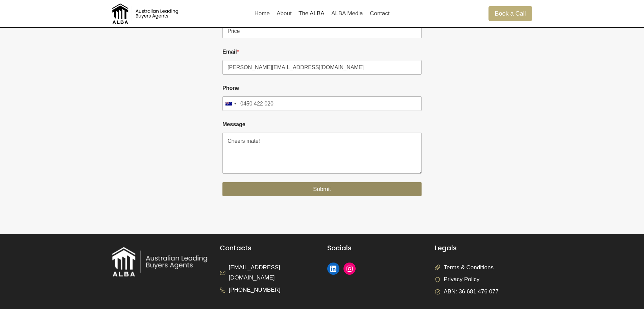  Describe the element at coordinates (462, 279) in the screenshot. I see `span: Privacy Policy` at that location.